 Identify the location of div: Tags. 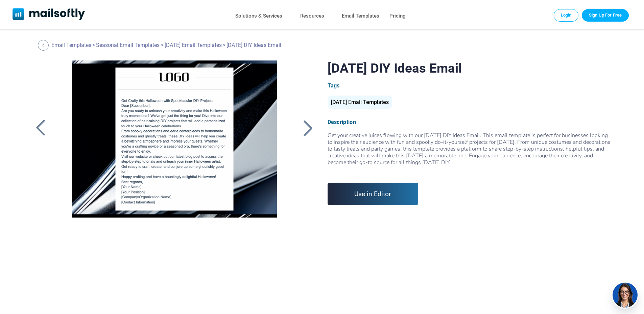
(469, 85).